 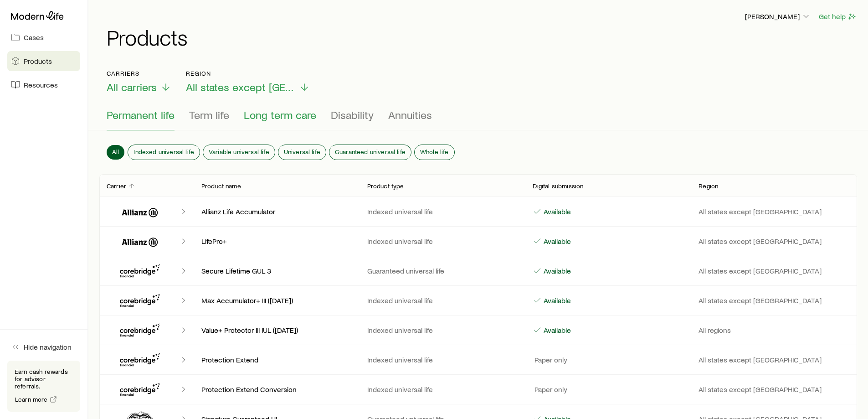 I want to click on p: Protection Extend, so click(x=277, y=359).